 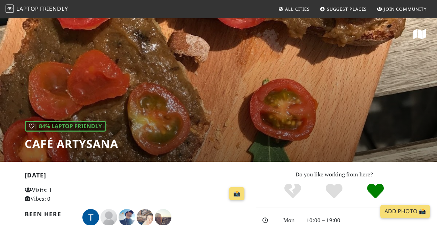 I want to click on span: cokesiete, so click(x=128, y=217).